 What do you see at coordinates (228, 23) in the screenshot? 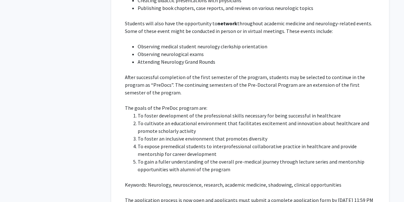
I see `strong: network` at bounding box center [228, 23].